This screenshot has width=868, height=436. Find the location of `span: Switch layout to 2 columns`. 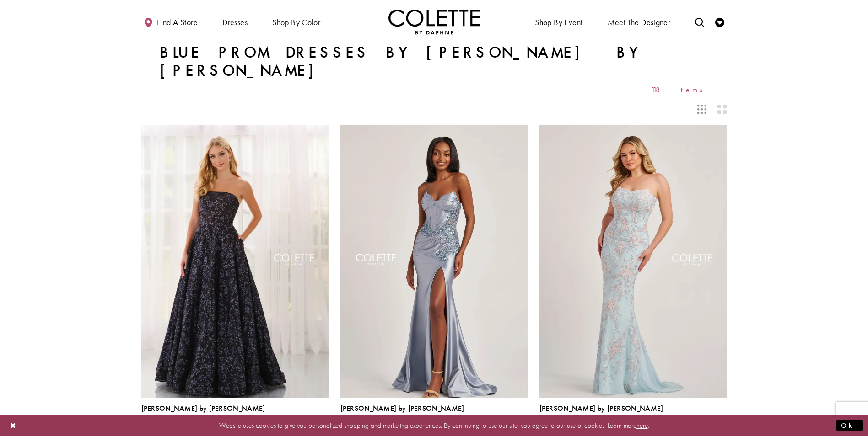

span: Switch layout to 2 columns is located at coordinates (722, 109).